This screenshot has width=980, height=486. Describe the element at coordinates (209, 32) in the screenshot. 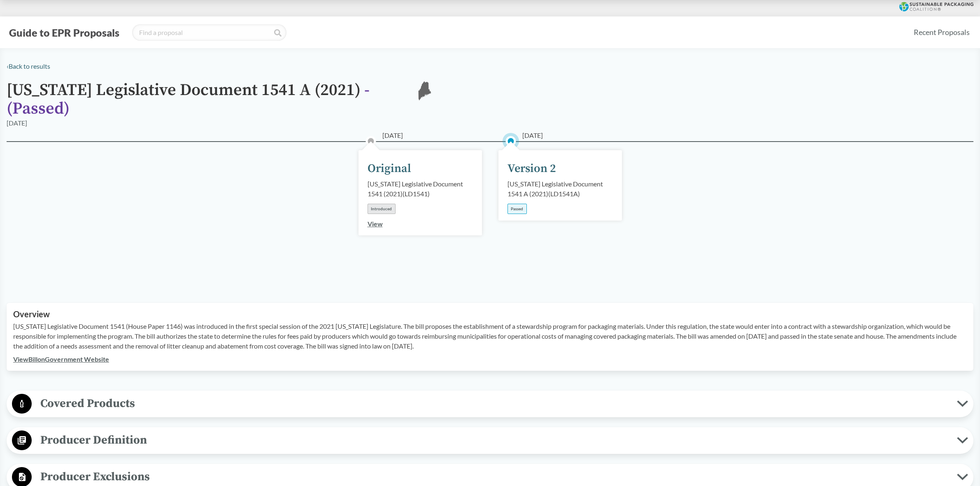

I see `input: Find a proposal` at that location.